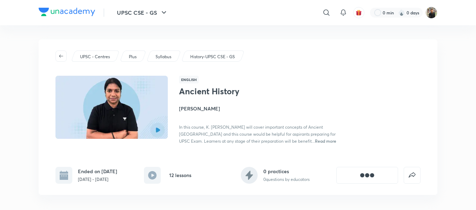  Describe the element at coordinates (359, 13) in the screenshot. I see `img: avatar` at that location.